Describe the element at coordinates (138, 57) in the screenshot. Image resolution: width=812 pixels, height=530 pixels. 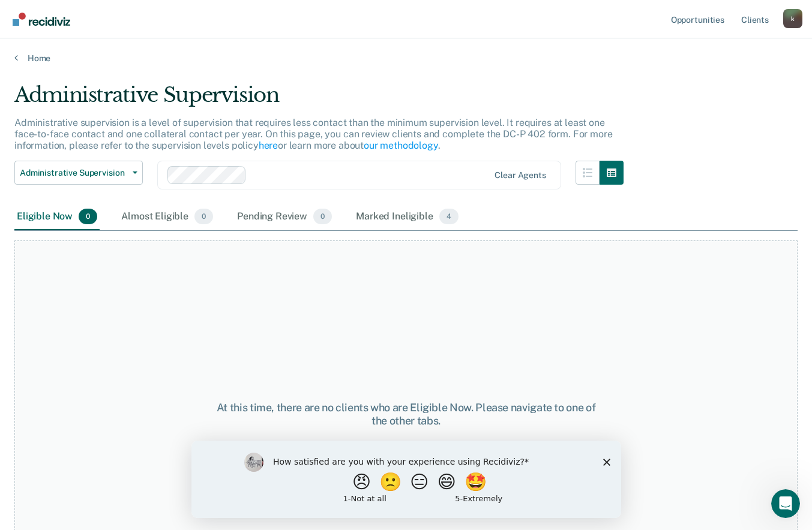
I see `div: 1 - Not at all` at that location.